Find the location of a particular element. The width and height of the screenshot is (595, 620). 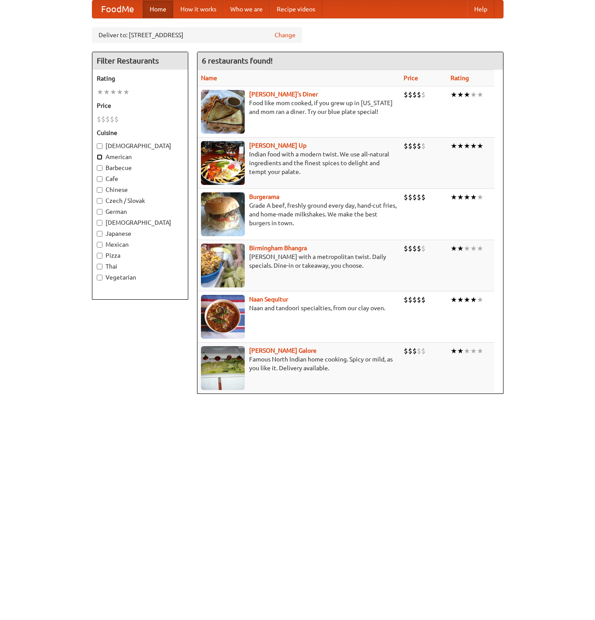

a: Price is located at coordinates (411, 78).